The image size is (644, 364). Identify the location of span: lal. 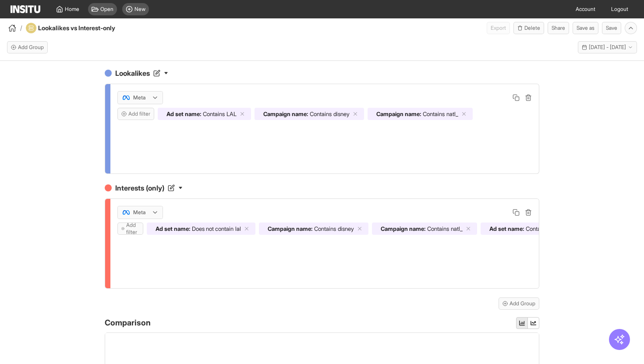
(238, 229).